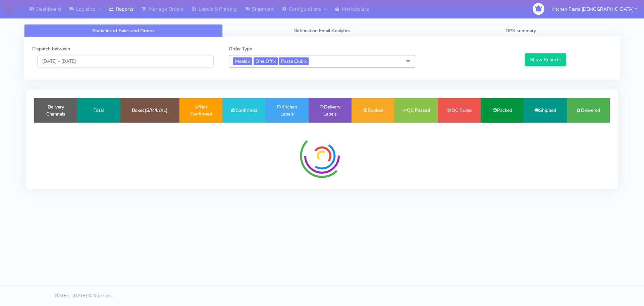 The width and height of the screenshot is (644, 306). I want to click on td: Total, so click(99, 110).